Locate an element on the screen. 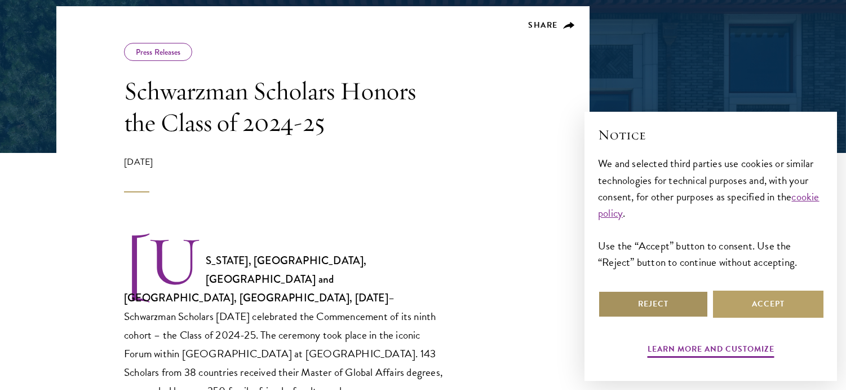 This screenshot has width=846, height=390. button: Reject is located at coordinates (653, 304).